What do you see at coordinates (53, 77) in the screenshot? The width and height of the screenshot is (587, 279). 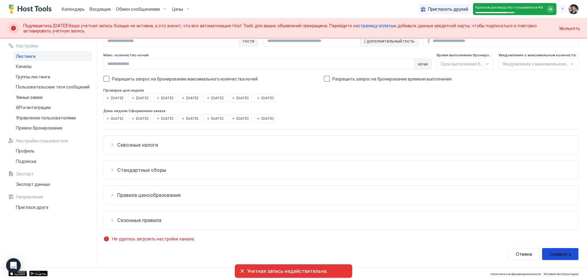 I see `a: Группы листинга` at bounding box center [53, 77].